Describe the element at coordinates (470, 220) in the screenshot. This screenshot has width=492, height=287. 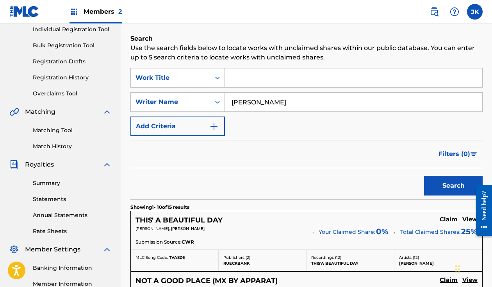
I see `a: View` at that location.